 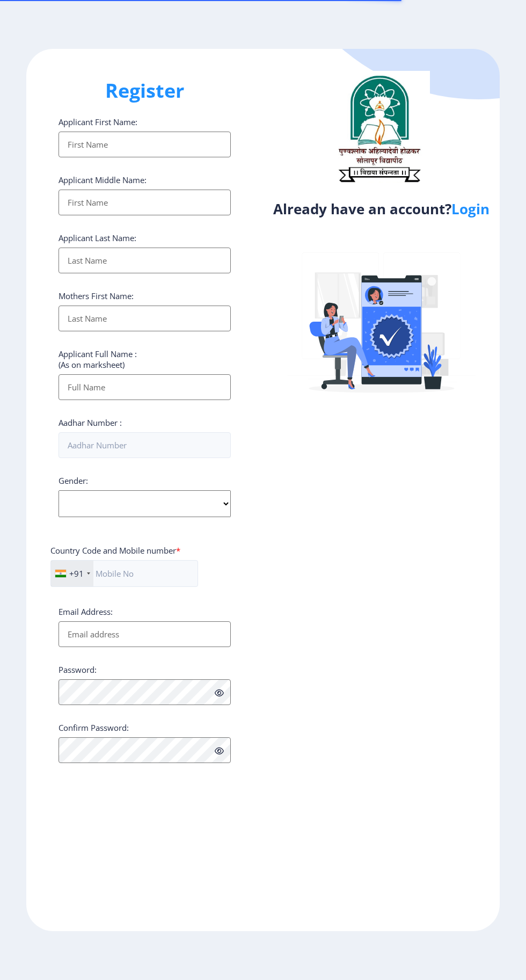 I want to click on input: Full Name, so click(x=144, y=387).